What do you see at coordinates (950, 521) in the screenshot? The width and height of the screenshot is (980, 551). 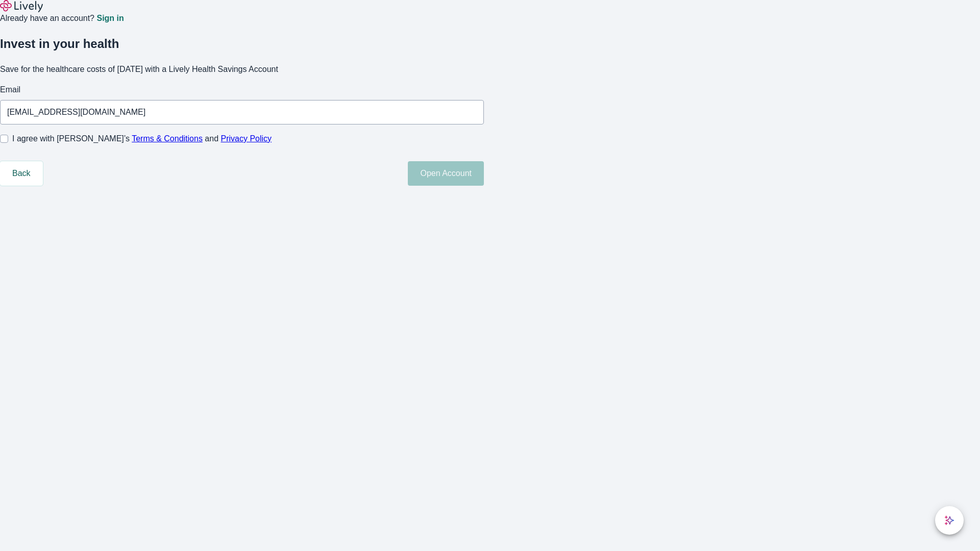 I see `button: chat` at bounding box center [950, 521].